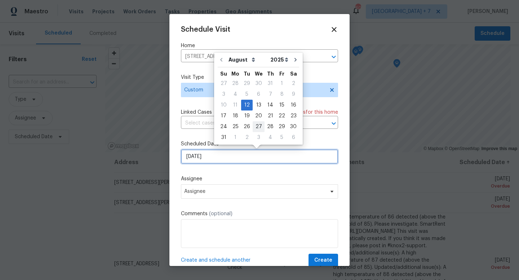  I want to click on div: Sun Aug 10 2025, so click(223, 105).